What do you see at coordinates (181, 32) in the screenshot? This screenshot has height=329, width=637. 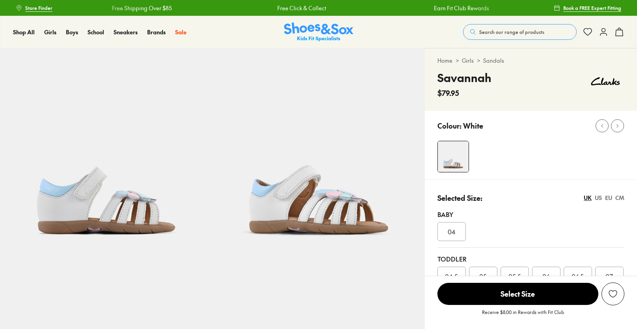 I see `a: Sale` at bounding box center [181, 32].